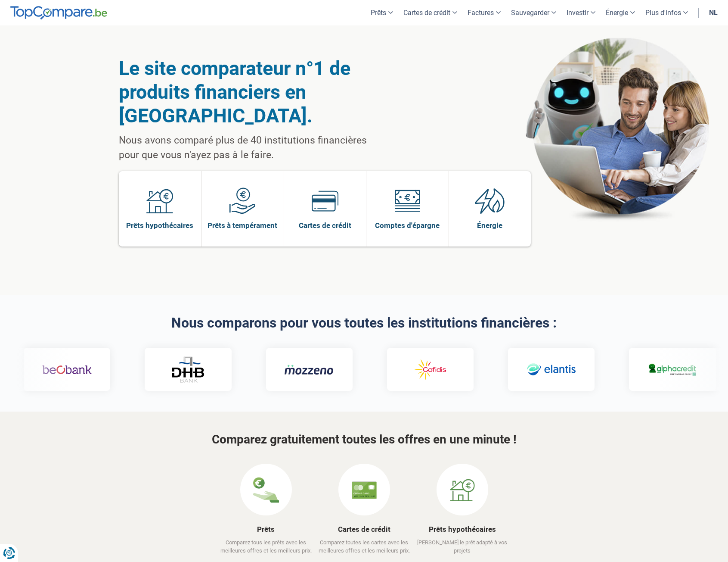  What do you see at coordinates (309, 369) in the screenshot?
I see `img: Mozzeno` at bounding box center [309, 369].